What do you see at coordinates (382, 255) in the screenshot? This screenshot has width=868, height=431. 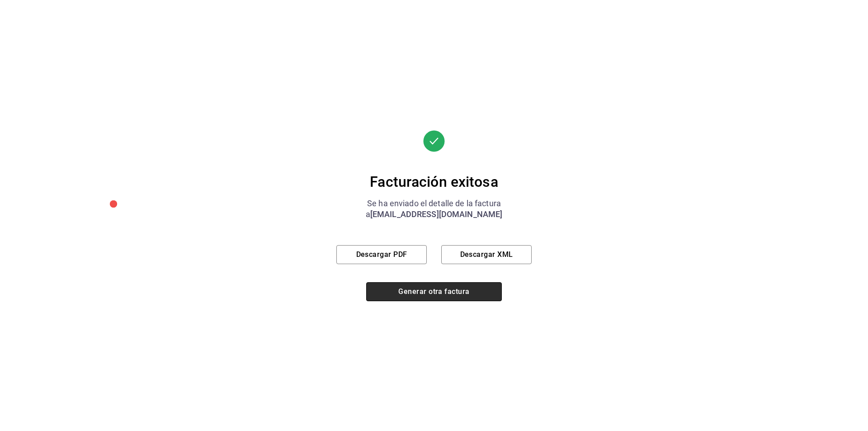 I see `button: Descargar PDF` at bounding box center [382, 255].